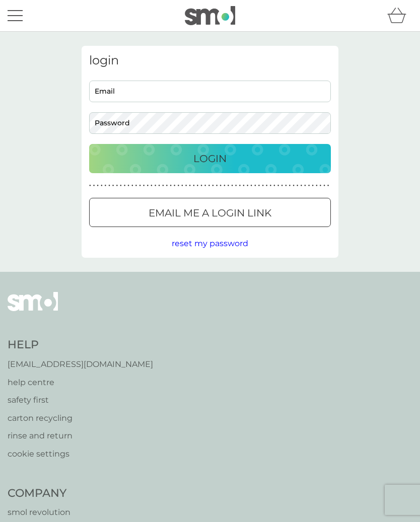 The width and height of the screenshot is (420, 522). I want to click on button: reset my password, so click(210, 244).